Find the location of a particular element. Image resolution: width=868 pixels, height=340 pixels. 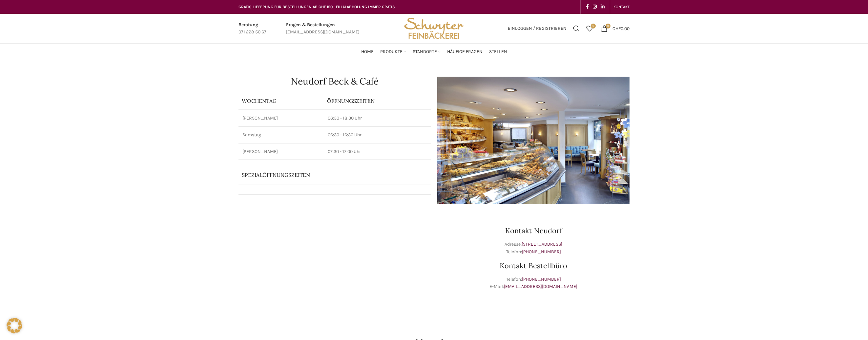

div: Suchen is located at coordinates (577, 28).